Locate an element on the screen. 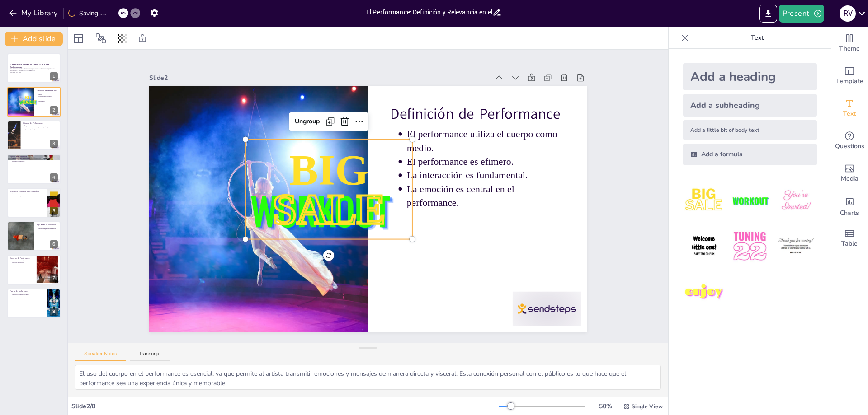 The image size is (868, 415). div: Get real-time input from your audience is located at coordinates (849, 141).